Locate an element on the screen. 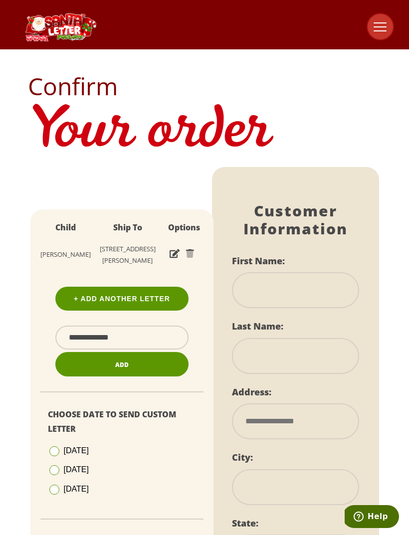  label: Address: is located at coordinates (251, 392).